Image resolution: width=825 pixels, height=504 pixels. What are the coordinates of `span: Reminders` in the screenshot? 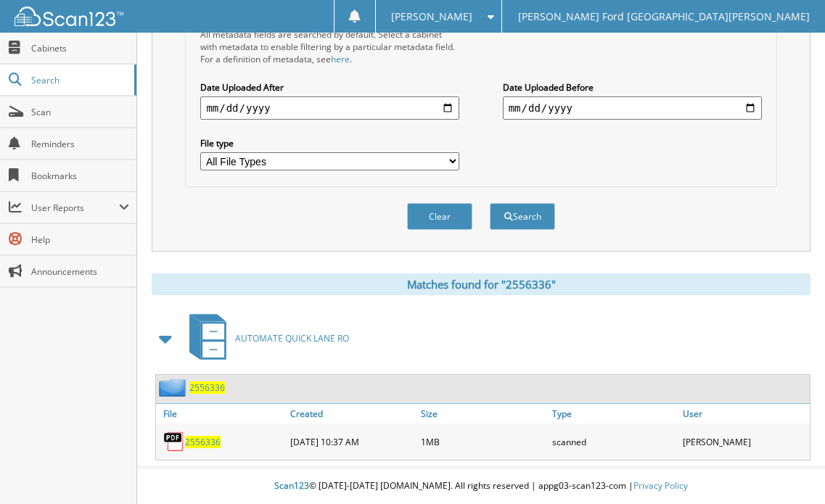 It's located at (79, 144).